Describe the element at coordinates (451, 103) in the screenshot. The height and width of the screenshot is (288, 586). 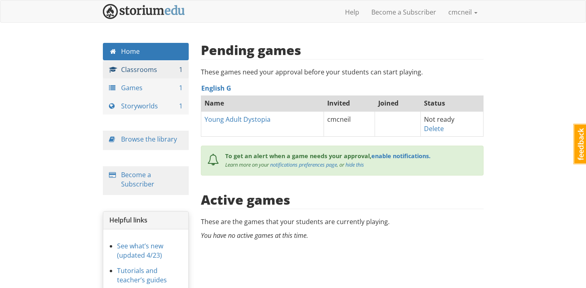
I see `th: Status` at that location.